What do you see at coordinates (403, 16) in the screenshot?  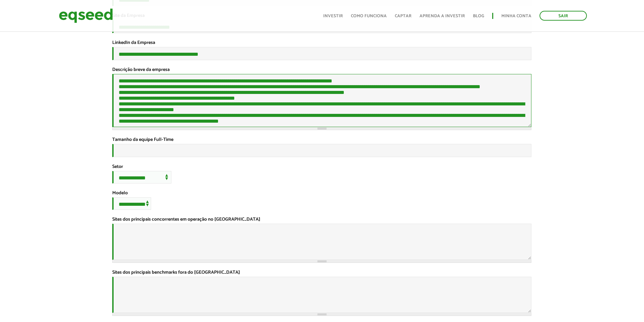 I see `a: Captar` at bounding box center [403, 16].